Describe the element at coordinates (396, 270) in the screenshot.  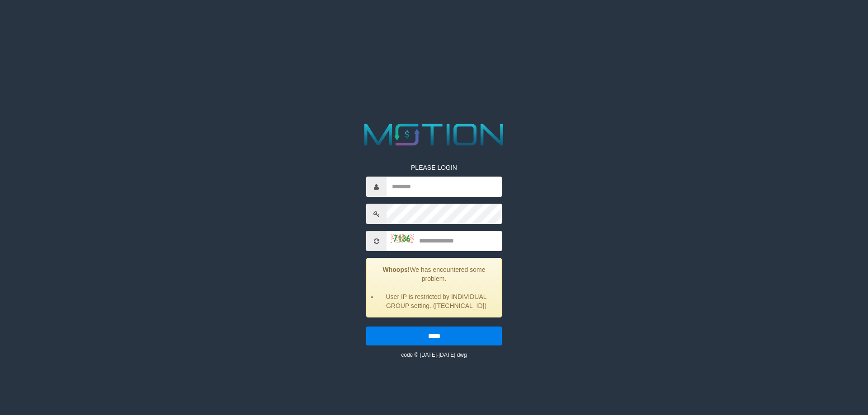
I see `strong: Whoops!` at that location.